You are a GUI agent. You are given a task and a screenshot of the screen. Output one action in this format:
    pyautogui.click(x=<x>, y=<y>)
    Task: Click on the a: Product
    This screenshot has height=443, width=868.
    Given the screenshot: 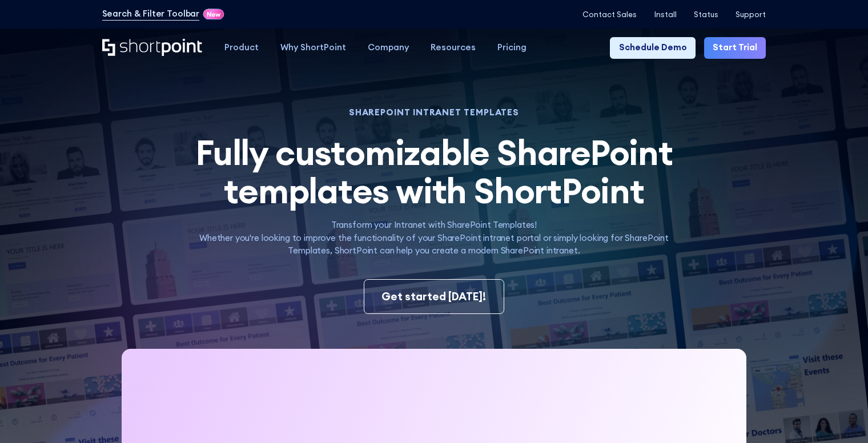 What is the action you would take?
    pyautogui.click(x=241, y=48)
    